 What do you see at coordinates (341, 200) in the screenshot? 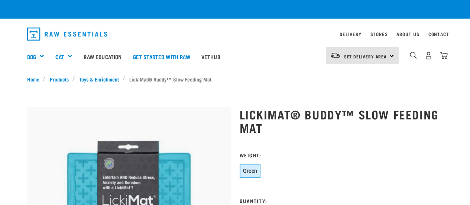
I see `h3: Quantity:` at bounding box center [341, 200].